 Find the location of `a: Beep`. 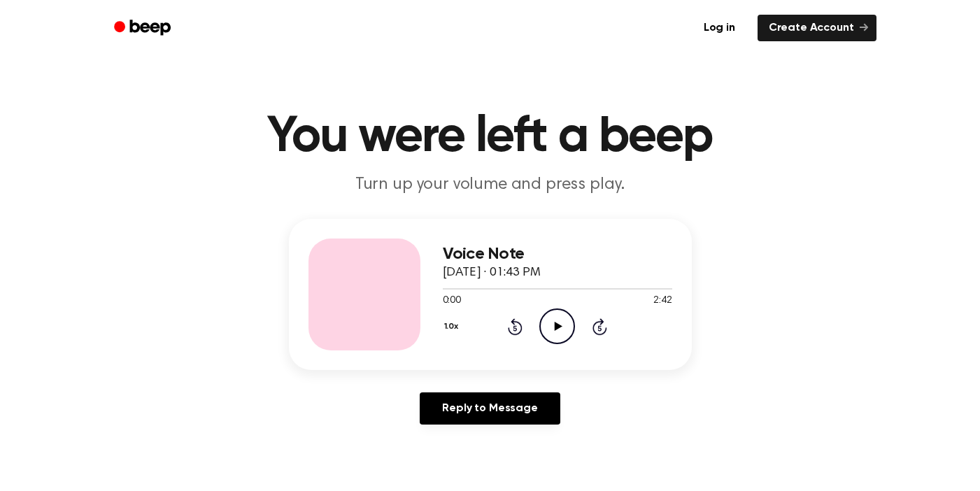

a: Beep is located at coordinates (143, 28).